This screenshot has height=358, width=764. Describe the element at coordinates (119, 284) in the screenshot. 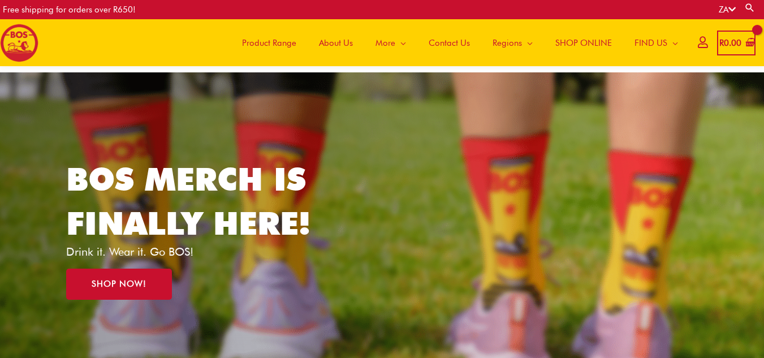

I see `a: SHOP NOW!` at that location.